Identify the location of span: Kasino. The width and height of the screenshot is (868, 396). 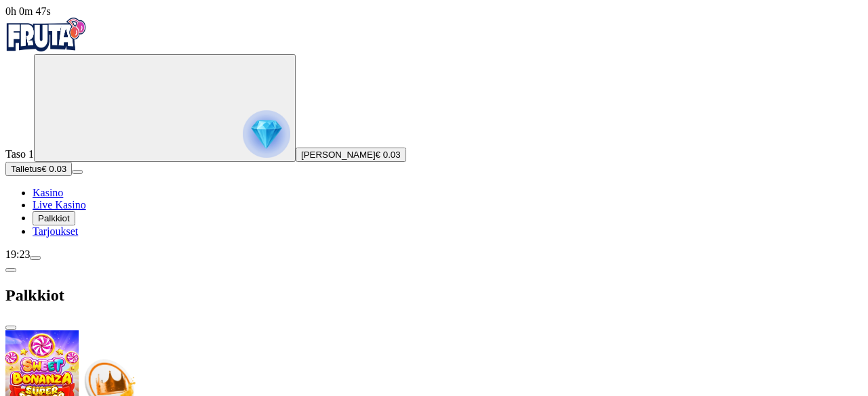
(48, 192).